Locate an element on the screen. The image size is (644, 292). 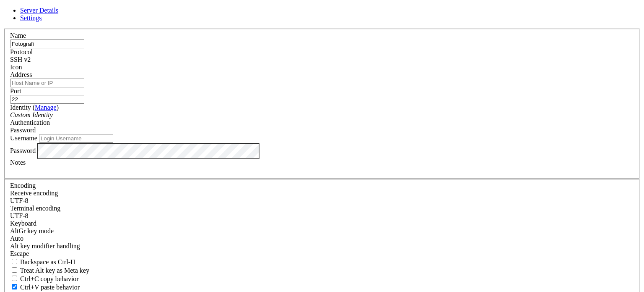
input: Ctrl+C copy behavior is located at coordinates (14, 278).